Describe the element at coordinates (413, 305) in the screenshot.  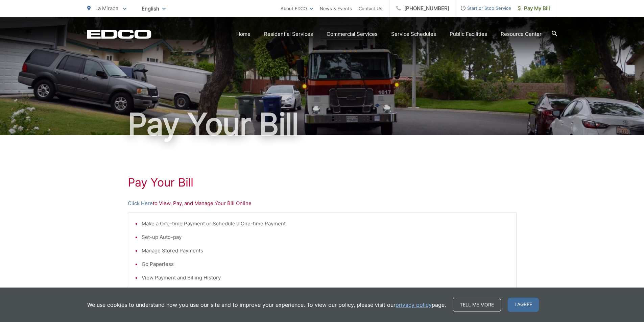
I see `a: privacy policy` at that location.